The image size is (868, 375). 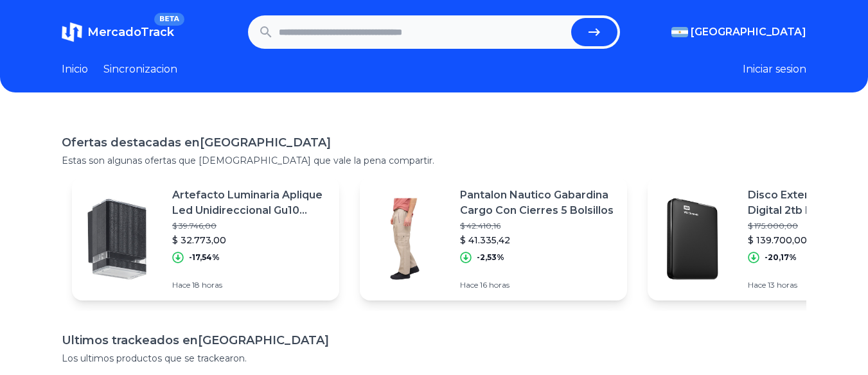 What do you see at coordinates (539, 203) in the screenshot?
I see `p: Pantalon Nautico Gabardina Cargo Con Cierres 5 Bolsillos` at bounding box center [539, 203].